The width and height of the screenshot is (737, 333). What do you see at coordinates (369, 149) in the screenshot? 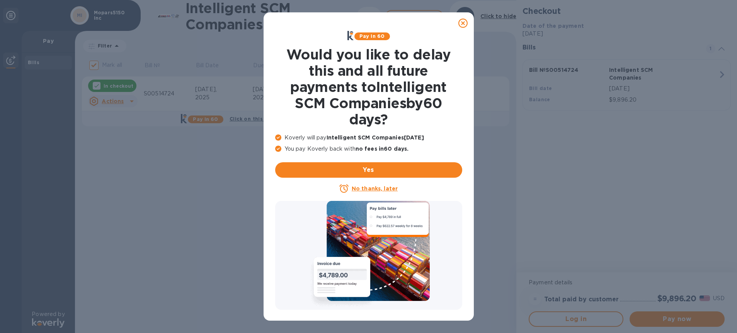
I see `p: You pay Koverly back with` at bounding box center [369, 149].